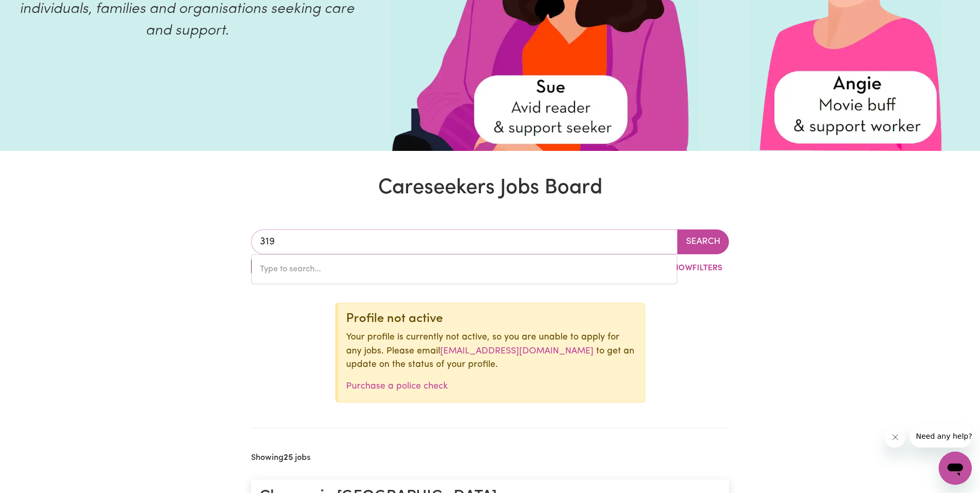 This screenshot has height=493, width=980. What do you see at coordinates (289, 457) in the screenshot?
I see `b: 25` at bounding box center [289, 457].